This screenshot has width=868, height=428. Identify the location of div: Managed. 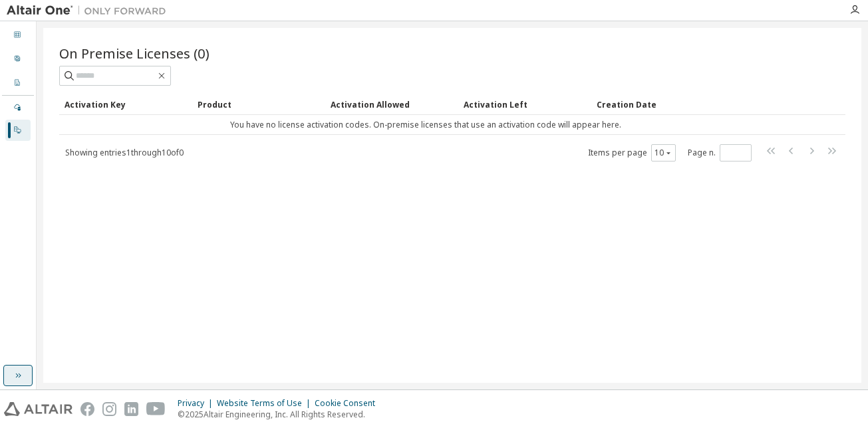
(18, 108).